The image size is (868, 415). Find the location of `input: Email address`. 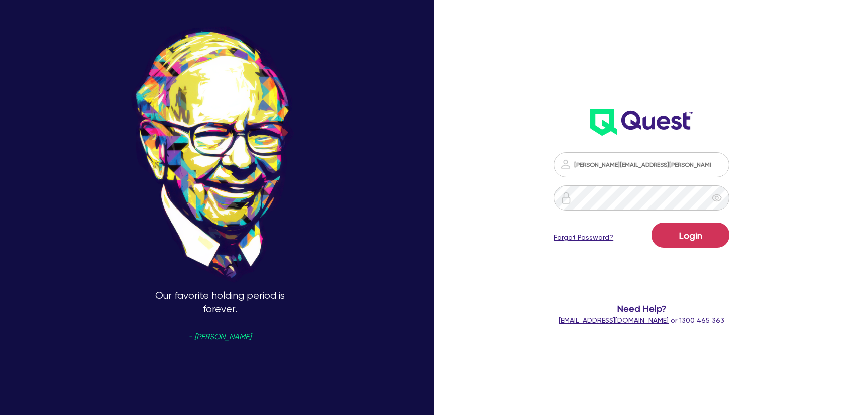

input: Email address is located at coordinates (641, 165).